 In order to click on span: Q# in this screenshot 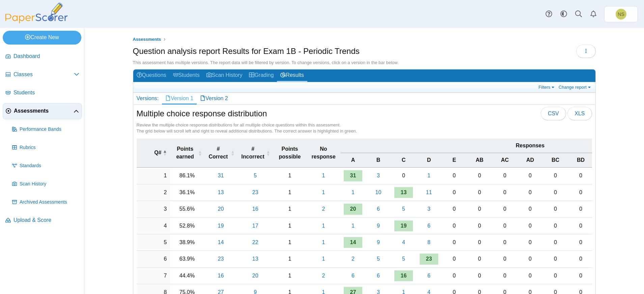, I will do `click(151, 153)`.